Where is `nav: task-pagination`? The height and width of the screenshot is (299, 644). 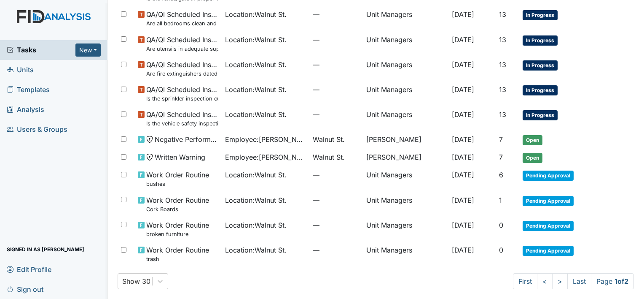 nav: task-pagination is located at coordinates (573, 281).